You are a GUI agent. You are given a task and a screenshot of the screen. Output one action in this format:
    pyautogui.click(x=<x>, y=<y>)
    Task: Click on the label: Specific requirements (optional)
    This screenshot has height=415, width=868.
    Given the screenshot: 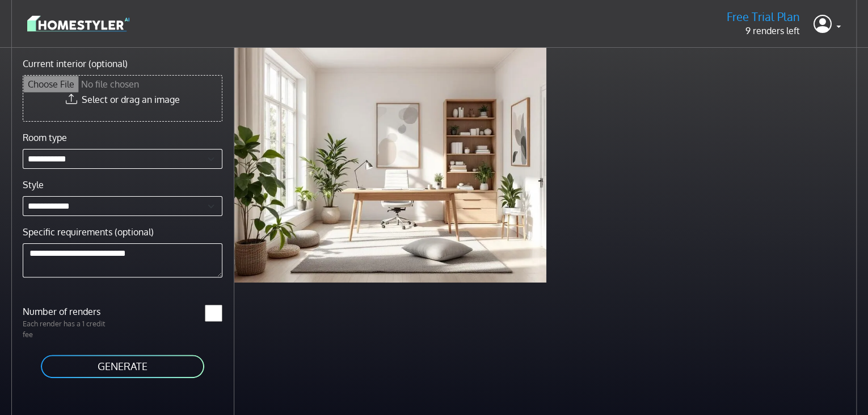 What is the action you would take?
    pyautogui.click(x=88, y=232)
    